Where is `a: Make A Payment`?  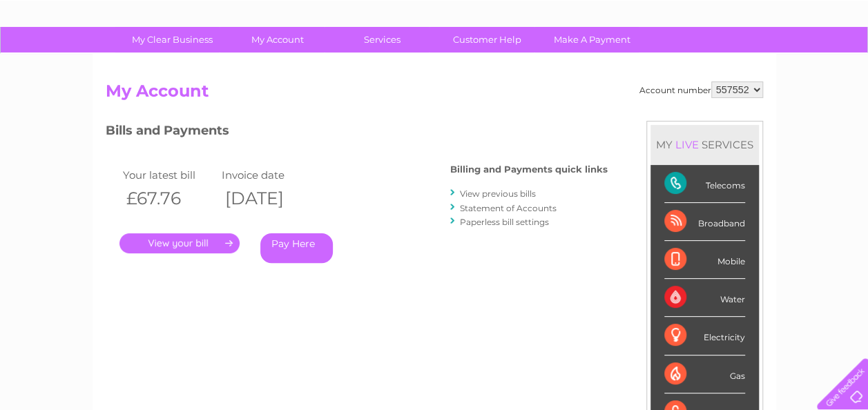 a: Make A Payment is located at coordinates (592, 39).